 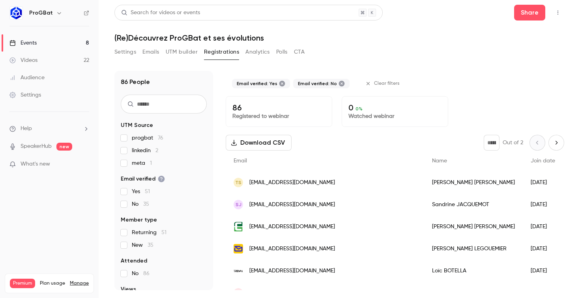 I want to click on button: Remove "Email not verified" from selected filters, so click(x=342, y=84).